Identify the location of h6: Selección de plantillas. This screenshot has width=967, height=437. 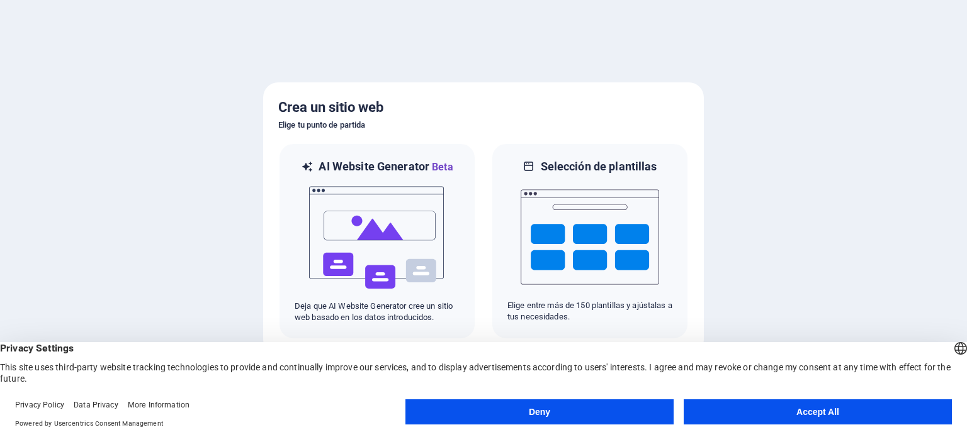
(598, 167).